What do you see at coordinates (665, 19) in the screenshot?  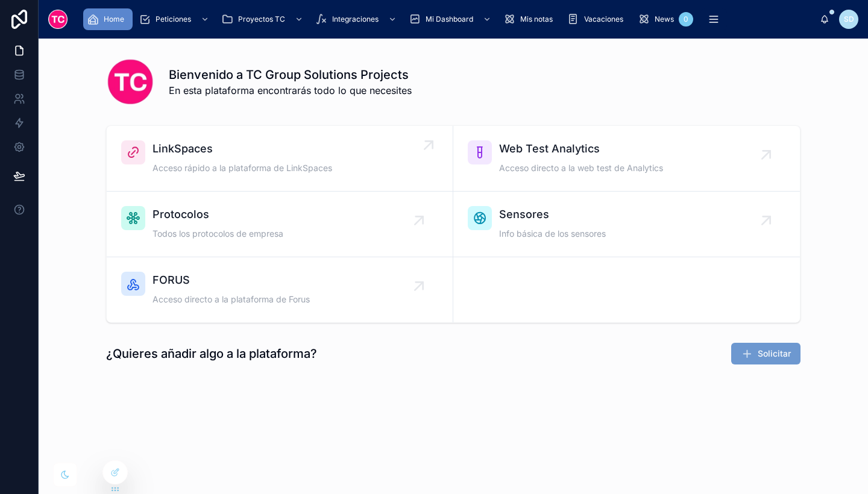 I see `a: News0` at bounding box center [665, 19].